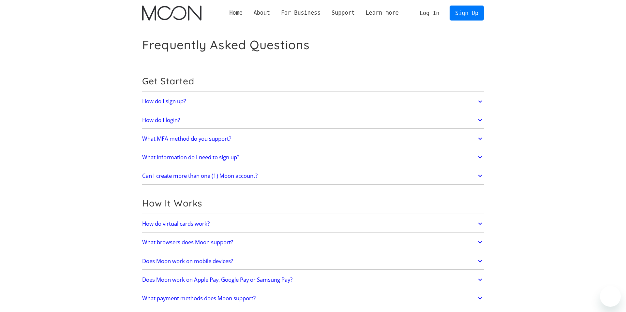 This screenshot has width=626, height=312. What do you see at coordinates (187, 261) in the screenshot?
I see `h2: Does Moon work on mobile devices?` at bounding box center [187, 261].